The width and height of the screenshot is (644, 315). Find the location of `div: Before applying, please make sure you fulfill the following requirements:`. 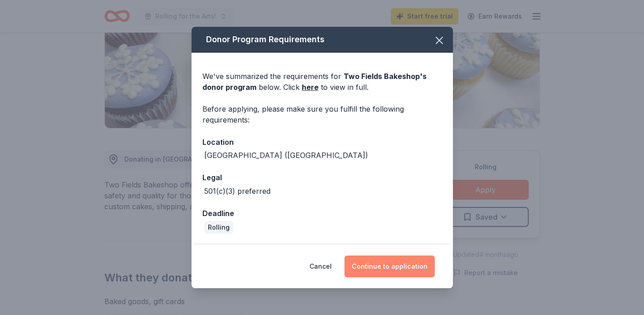

div: Before applying, please make sure you fulfill the following requirements: is located at coordinates (322, 114).